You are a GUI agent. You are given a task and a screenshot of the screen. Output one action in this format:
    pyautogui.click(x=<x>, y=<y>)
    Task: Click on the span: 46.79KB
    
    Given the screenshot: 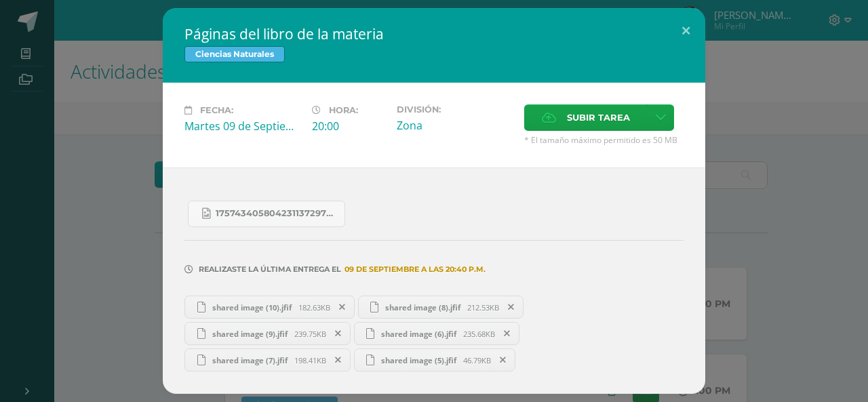 What is the action you would take?
    pyautogui.click(x=477, y=360)
    